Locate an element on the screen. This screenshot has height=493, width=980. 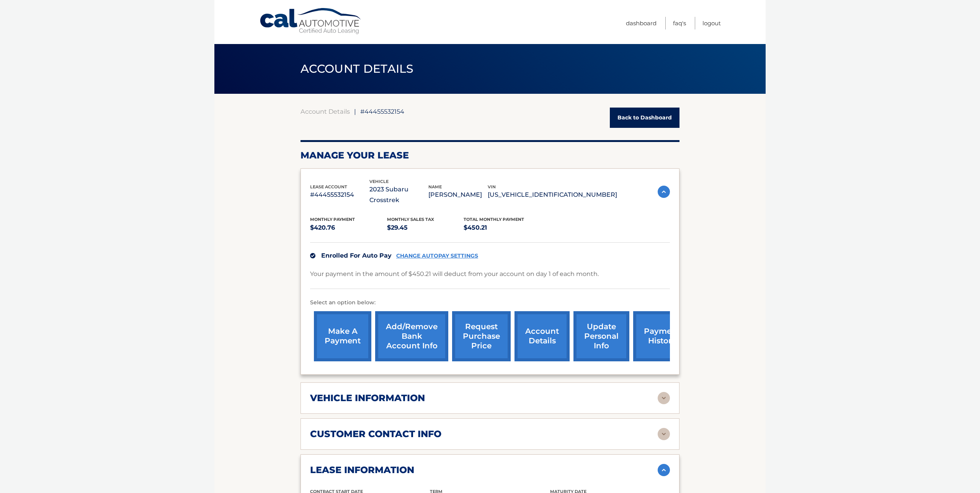
a: request purchase price is located at coordinates (481, 336).